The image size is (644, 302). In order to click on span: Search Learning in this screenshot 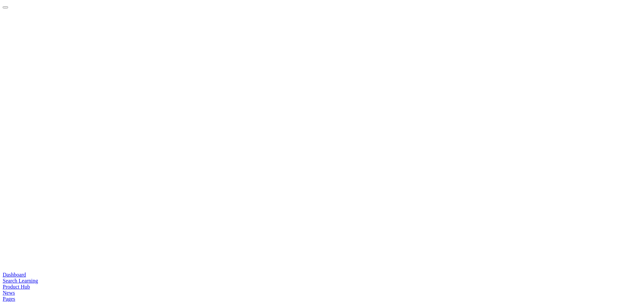, I will do `click(20, 281)`.